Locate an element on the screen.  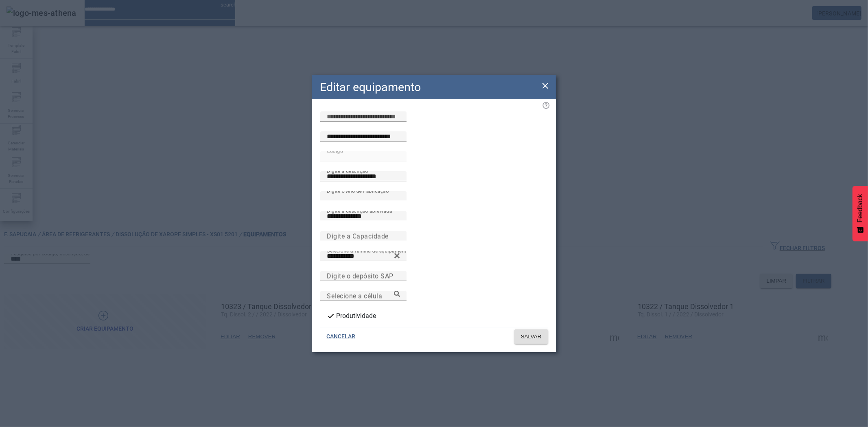
button: SALVAR is located at coordinates (531, 337).